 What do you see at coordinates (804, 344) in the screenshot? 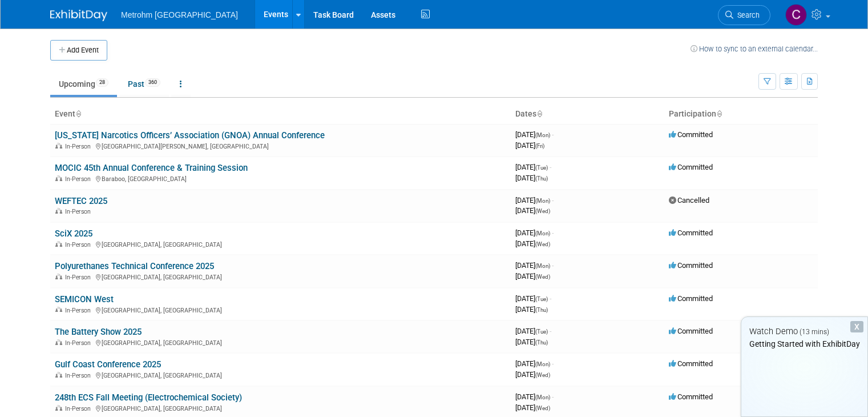
I see `div: Getting Started with ExhibitDay` at bounding box center [804, 344].